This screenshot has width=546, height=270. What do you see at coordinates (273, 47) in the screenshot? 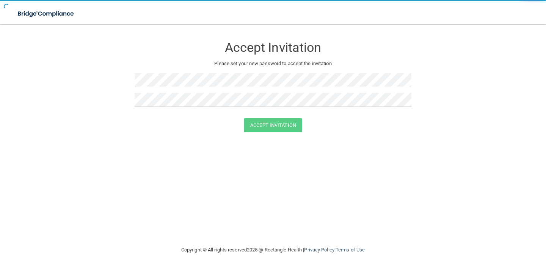
I see `h3: Accept Invitation` at bounding box center [273, 47].